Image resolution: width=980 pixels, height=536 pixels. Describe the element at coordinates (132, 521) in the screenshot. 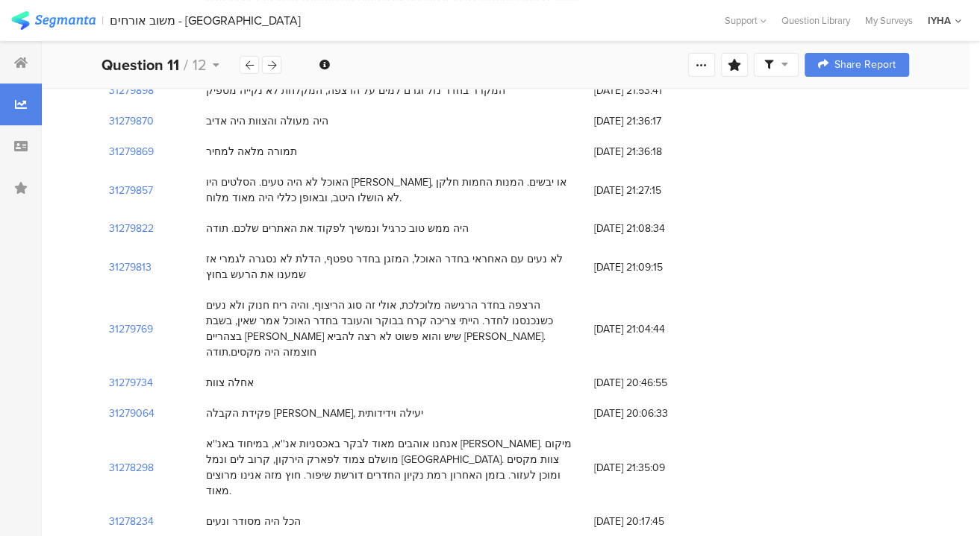

I see `section: 31278234` at that location.